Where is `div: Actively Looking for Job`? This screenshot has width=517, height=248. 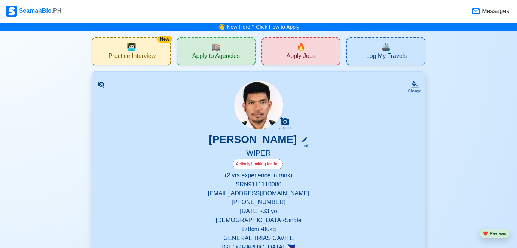
div: Actively Looking for Job is located at coordinates (258, 164).